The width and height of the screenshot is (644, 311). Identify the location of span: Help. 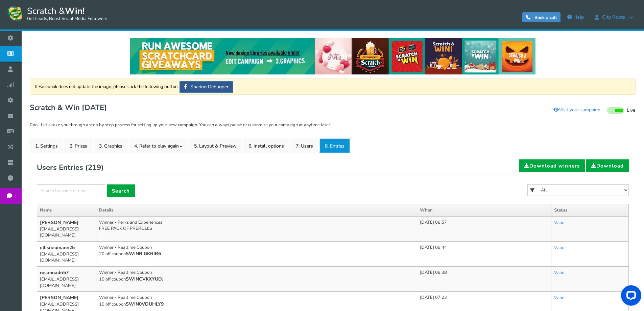
(578, 17).